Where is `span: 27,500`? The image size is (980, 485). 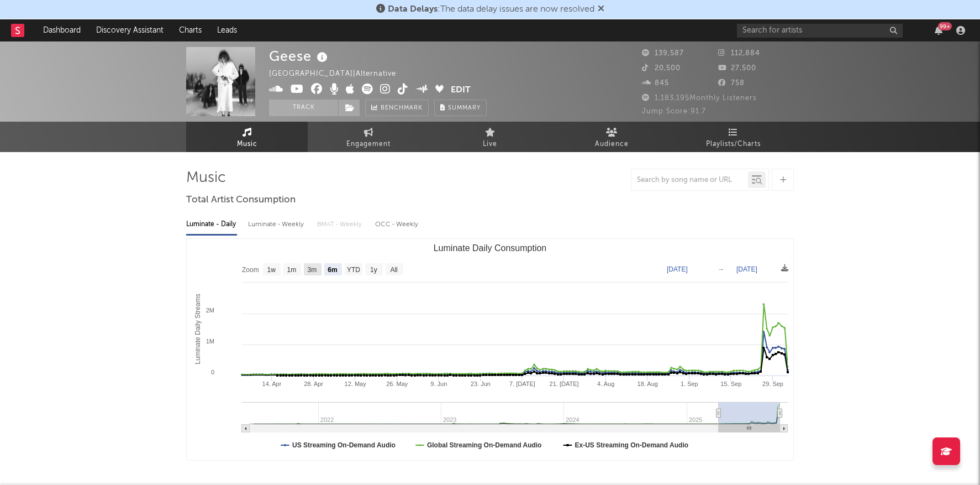 span: 27,500 is located at coordinates (737, 68).